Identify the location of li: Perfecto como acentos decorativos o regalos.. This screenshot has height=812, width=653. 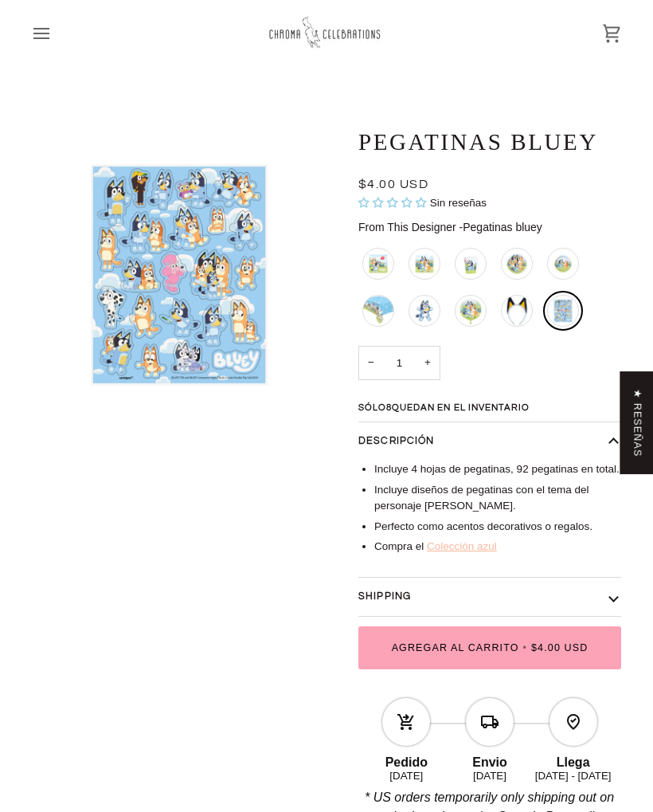
(498, 527).